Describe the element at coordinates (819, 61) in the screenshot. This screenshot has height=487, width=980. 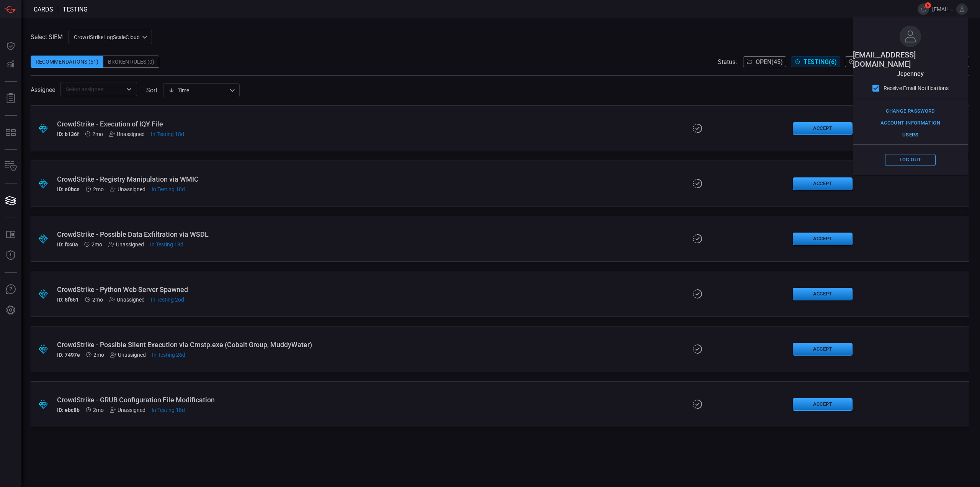
I see `span: Testing ( 6 )` at that location.